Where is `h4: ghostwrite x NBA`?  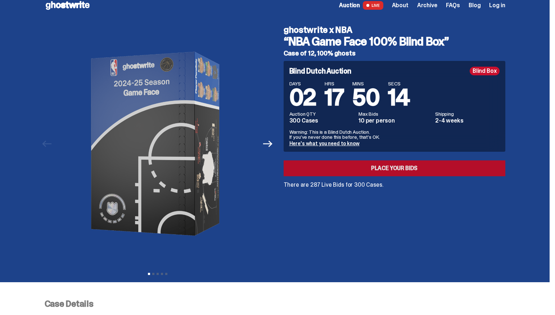
h4: ghostwrite x NBA is located at coordinates (395, 30).